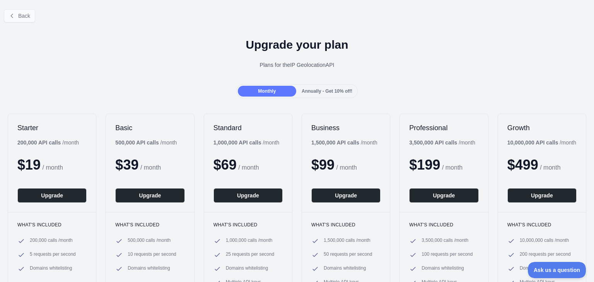 Image resolution: width=594 pixels, height=282 pixels. Describe the element at coordinates (533, 143) in the screenshot. I see `b: 10,000,000 API calls` at that location.